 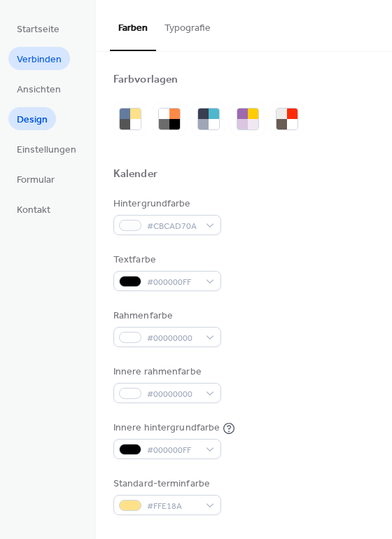 What do you see at coordinates (146, 80) in the screenshot?
I see `div: Farbvorlagen` at bounding box center [146, 80].